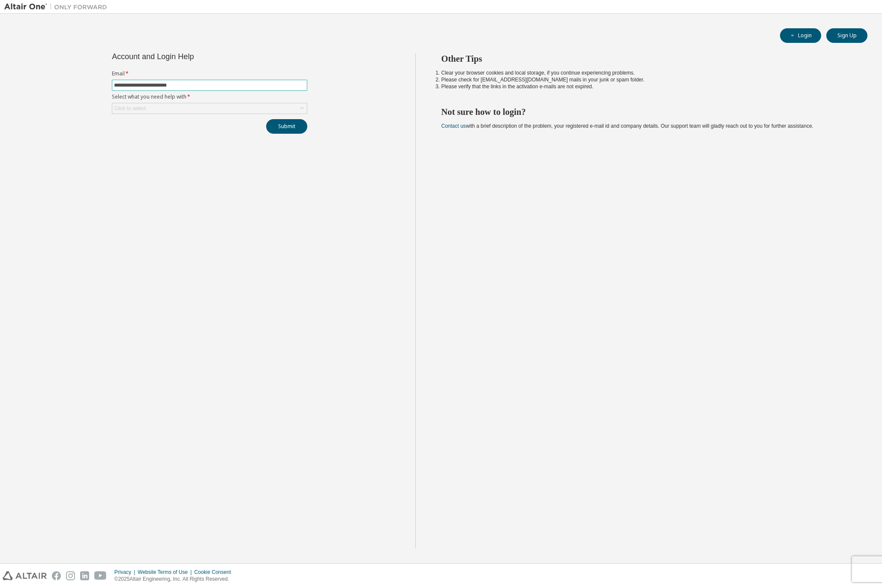 The image size is (882, 588). I want to click on label: Select what you need help with, so click(209, 97).